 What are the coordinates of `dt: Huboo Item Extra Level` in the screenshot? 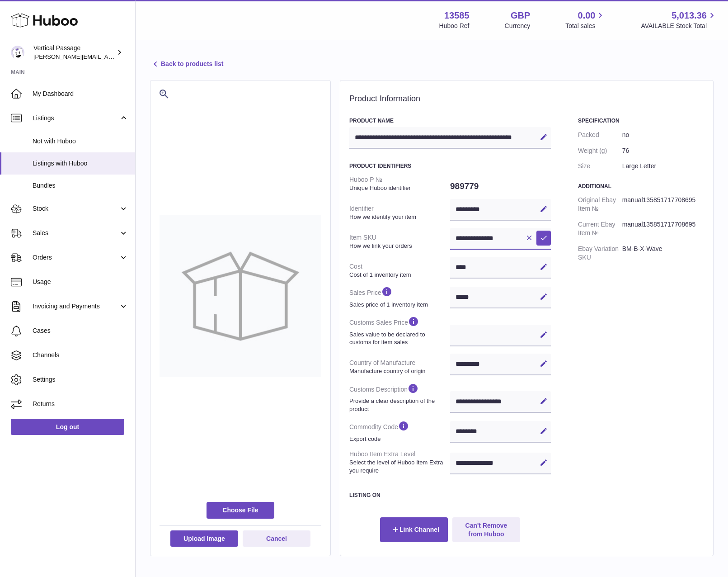 It's located at (399, 462).